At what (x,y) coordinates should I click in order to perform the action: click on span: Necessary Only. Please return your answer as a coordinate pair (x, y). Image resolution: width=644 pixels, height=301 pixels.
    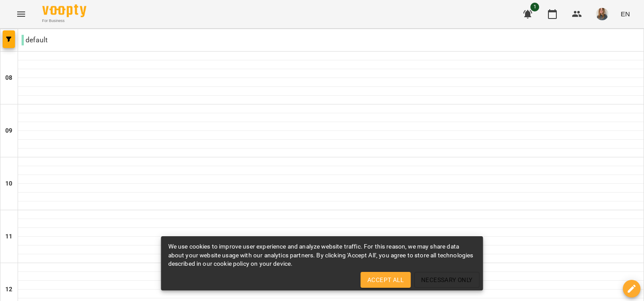
    Looking at the image, I should click on (447, 280).